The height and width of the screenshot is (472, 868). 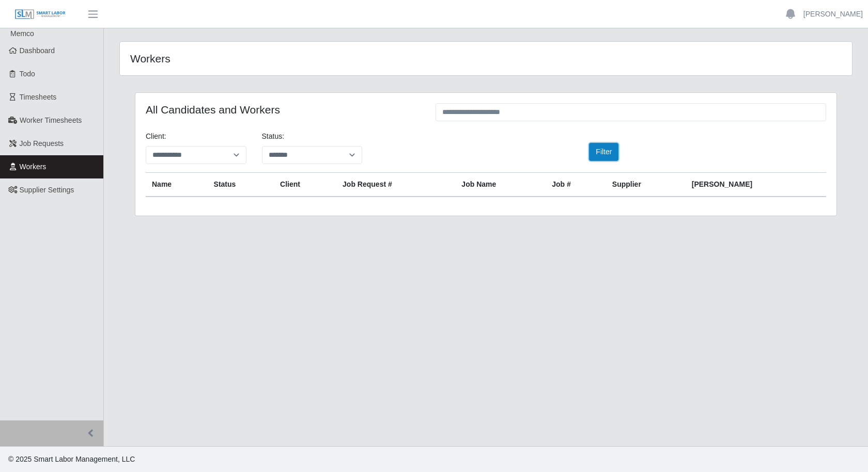 I want to click on span: Timesheets, so click(x=38, y=97).